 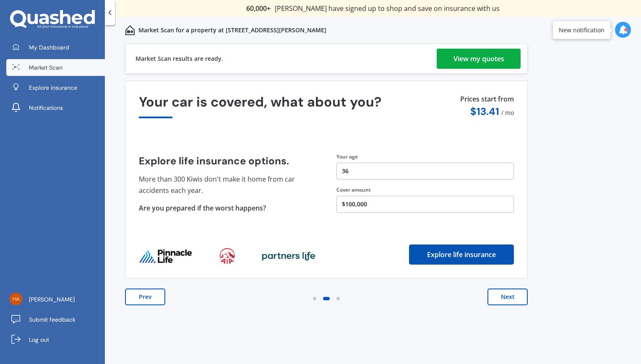 I want to click on span: Explore insurance, so click(x=53, y=88).